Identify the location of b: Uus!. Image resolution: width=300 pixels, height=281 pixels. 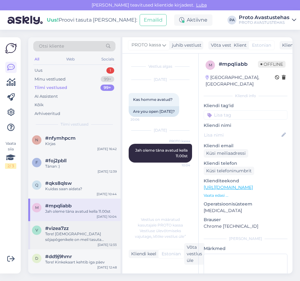
(53, 20).